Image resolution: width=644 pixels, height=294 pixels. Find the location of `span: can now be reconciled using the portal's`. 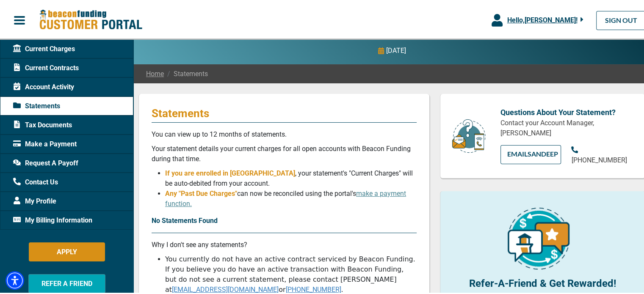

span: can now be reconciled using the portal's is located at coordinates (285, 197).